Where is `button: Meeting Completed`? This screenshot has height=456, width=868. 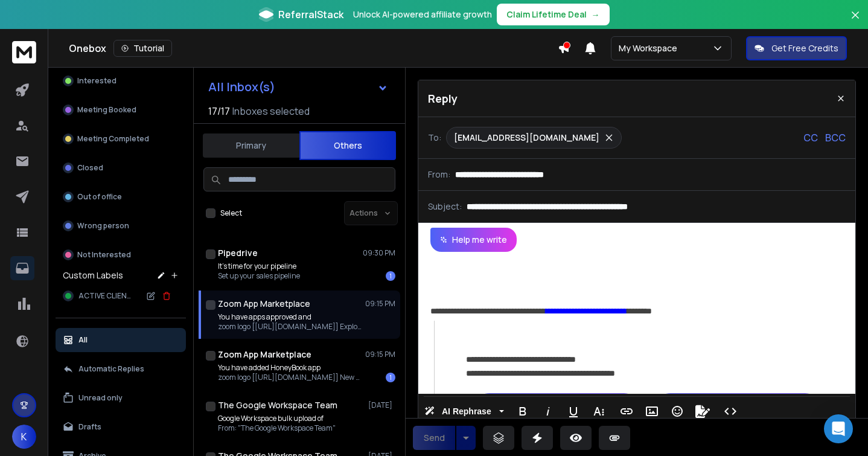 button: Meeting Completed is located at coordinates (121, 139).